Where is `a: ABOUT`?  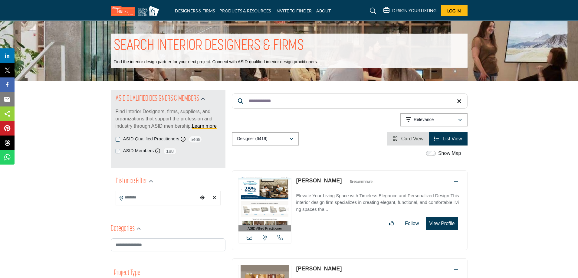 a: ABOUT is located at coordinates (324, 11).